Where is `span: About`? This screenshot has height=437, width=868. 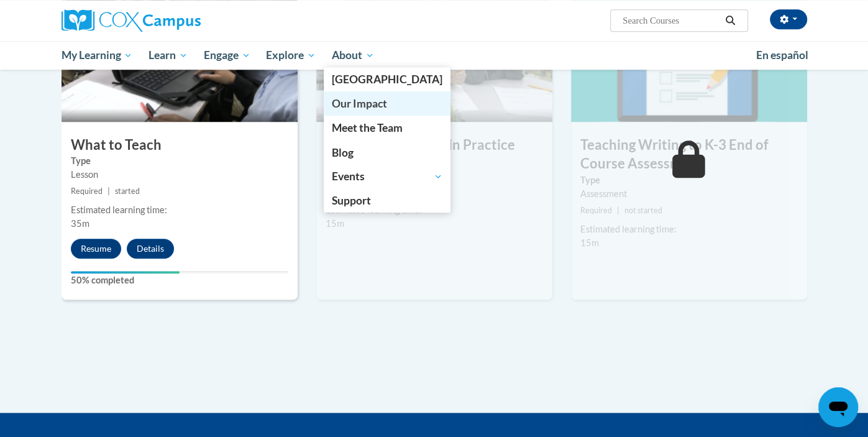 span: About is located at coordinates (353, 55).